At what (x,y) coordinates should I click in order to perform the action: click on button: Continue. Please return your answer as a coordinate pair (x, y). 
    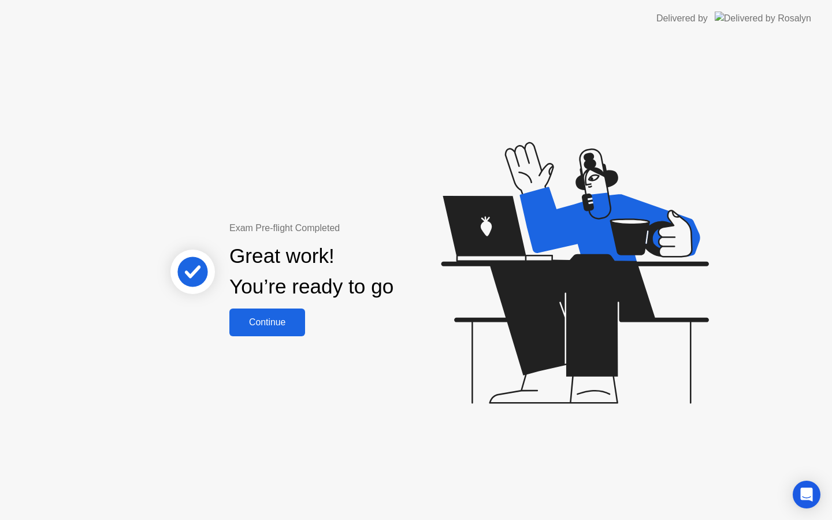
    Looking at the image, I should click on (267, 322).